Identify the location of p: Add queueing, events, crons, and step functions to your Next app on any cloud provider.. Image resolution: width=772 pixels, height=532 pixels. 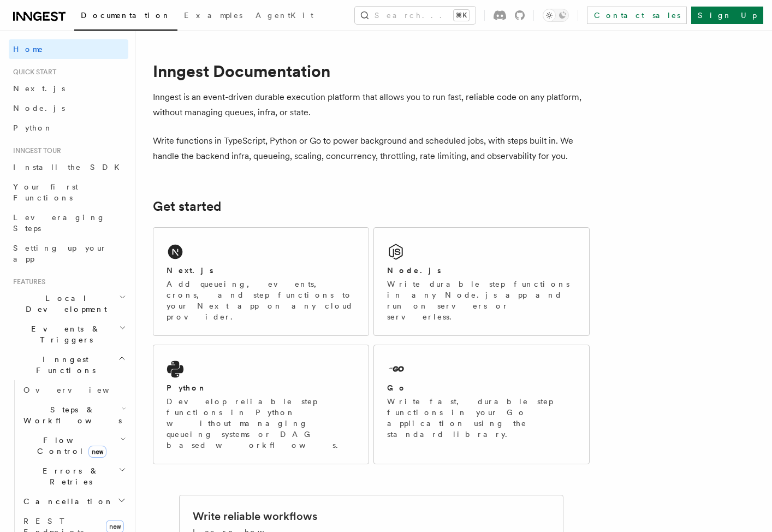
(261, 300).